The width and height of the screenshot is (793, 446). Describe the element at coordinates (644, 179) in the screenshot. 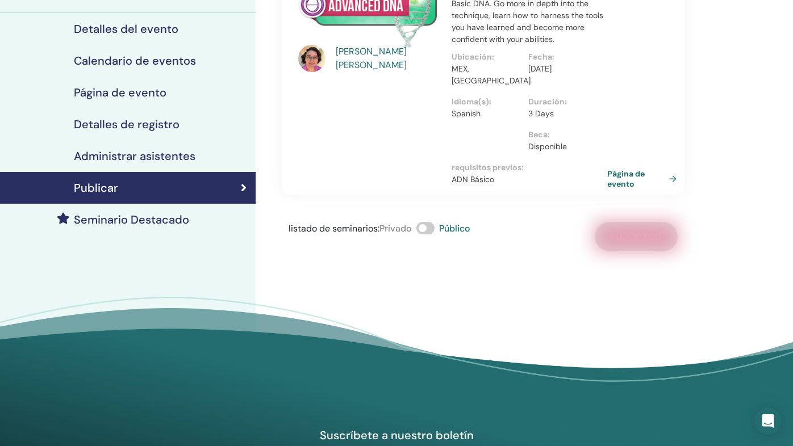

I see `a: Página de evento` at that location.